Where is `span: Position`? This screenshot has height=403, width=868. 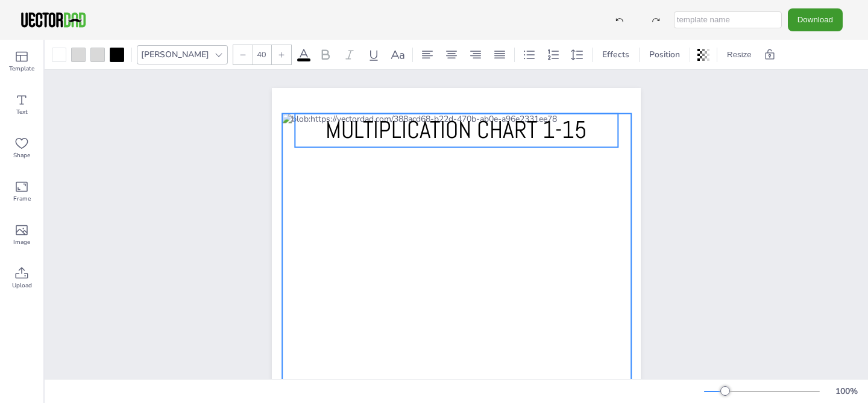
span: Position is located at coordinates (664, 54).